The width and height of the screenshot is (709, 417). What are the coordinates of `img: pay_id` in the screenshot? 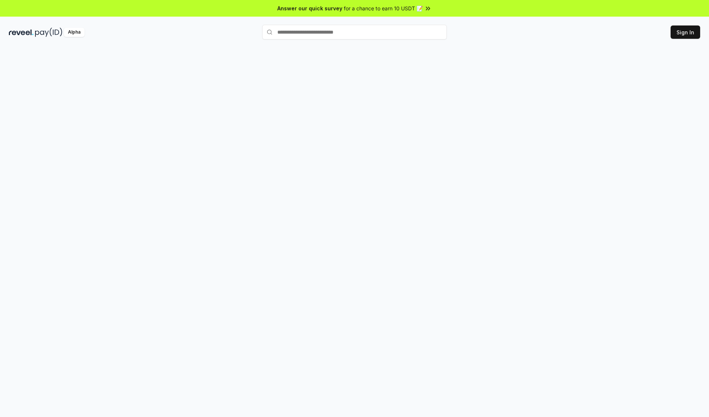 It's located at (49, 32).